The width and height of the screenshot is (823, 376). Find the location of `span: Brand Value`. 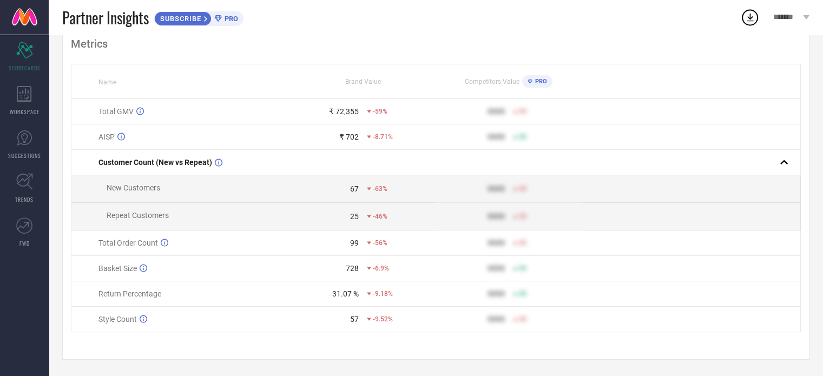

span: Brand Value is located at coordinates (363, 82).